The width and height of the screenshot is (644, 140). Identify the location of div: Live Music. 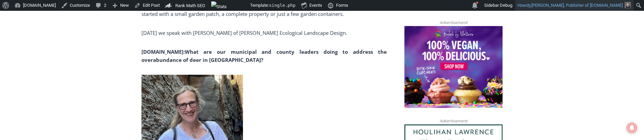
(80, 38).